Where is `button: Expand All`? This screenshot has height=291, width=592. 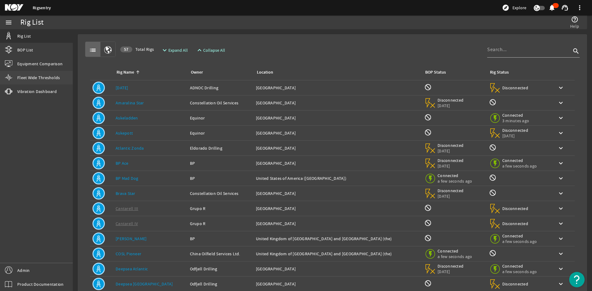 button: Expand All is located at coordinates (174, 50).